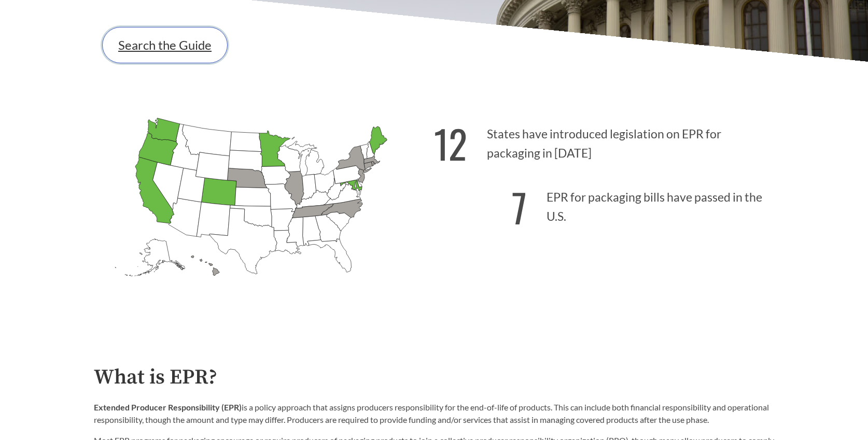 The image size is (868, 440). I want to click on strong: 7, so click(519, 207).